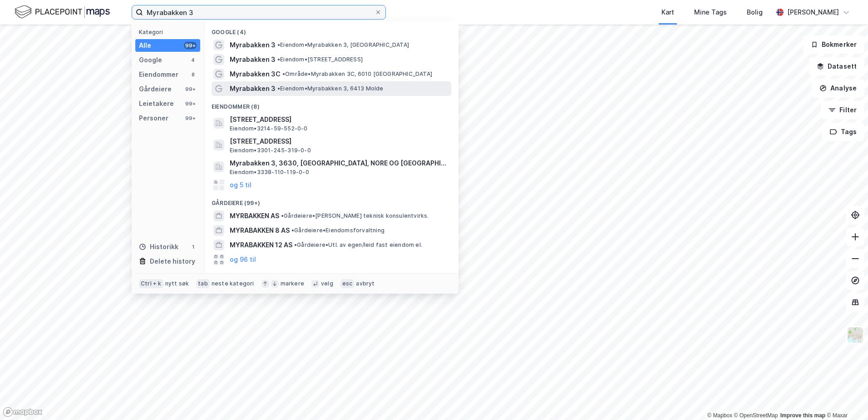 Image resolution: width=868 pixels, height=420 pixels. I want to click on div: tab, so click(203, 283).